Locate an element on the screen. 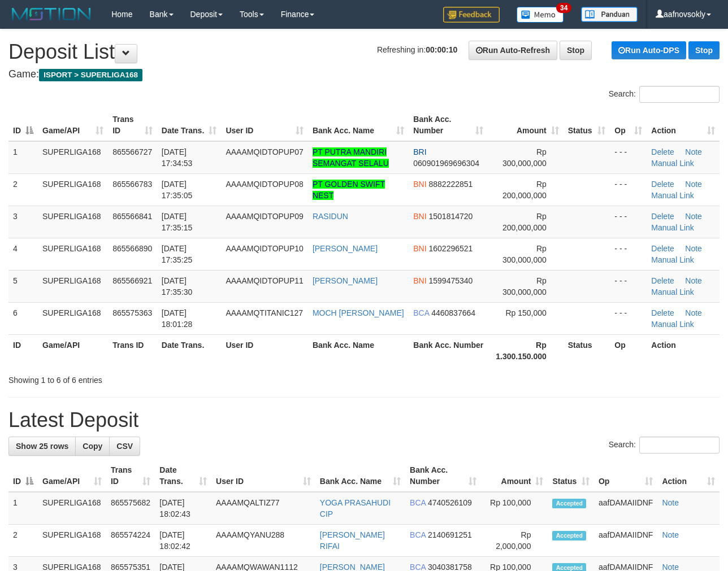 The width and height of the screenshot is (728, 571). img: panduan.png is located at coordinates (609, 14).